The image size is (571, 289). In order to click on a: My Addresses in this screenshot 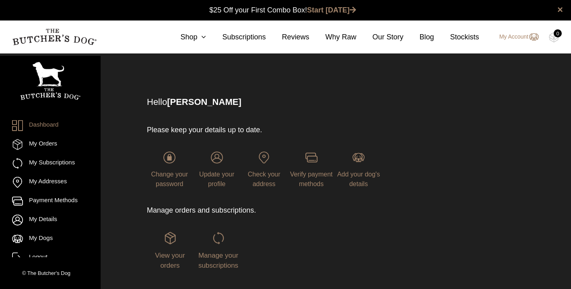, I will do `click(50, 182)`.